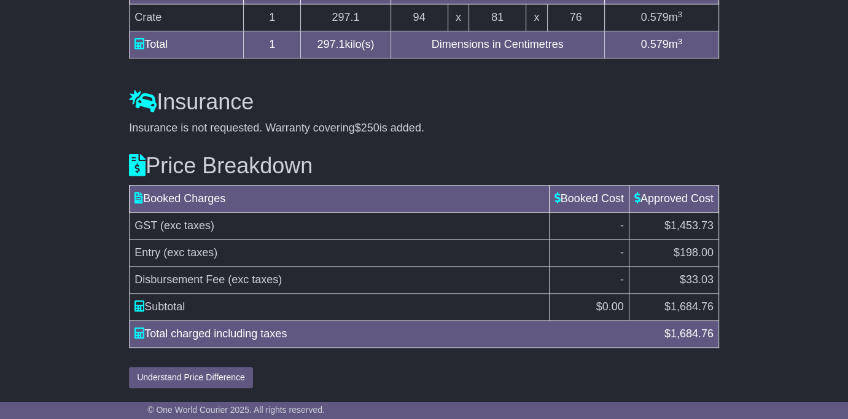 Image resolution: width=848 pixels, height=419 pixels. I want to click on span: $198.00, so click(694, 253).